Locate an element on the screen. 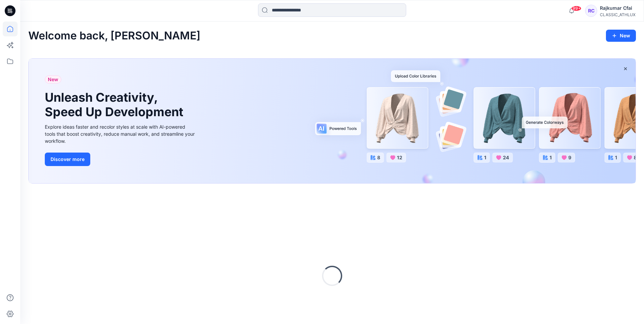  span: New is located at coordinates (53, 80).